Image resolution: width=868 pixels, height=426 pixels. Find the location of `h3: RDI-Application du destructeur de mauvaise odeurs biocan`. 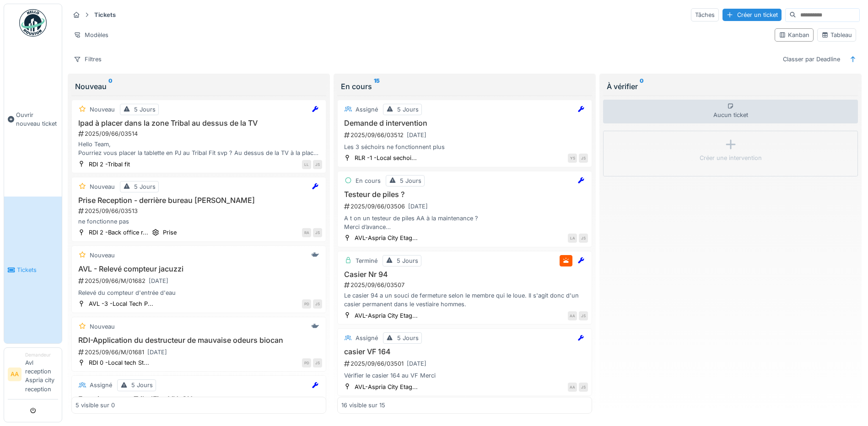

h3: RDI-Application du destructeur de mauvaise odeurs biocan is located at coordinates (199, 340).